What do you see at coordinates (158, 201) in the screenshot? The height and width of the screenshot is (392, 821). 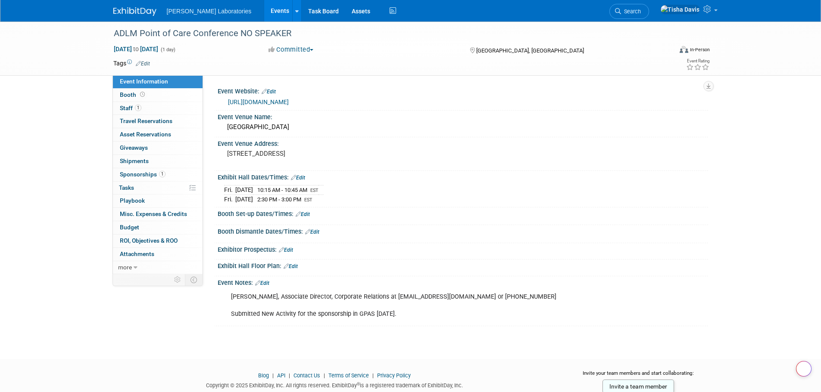 I see `a: Playbook` at bounding box center [158, 201].